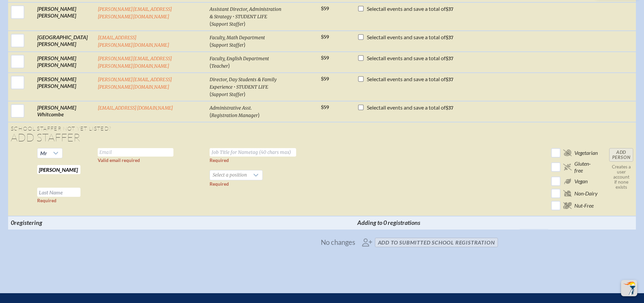 This screenshot has height=303, width=644. What do you see at coordinates (237, 37) in the screenshot?
I see `span: Faculty, Math Department` at bounding box center [237, 37].